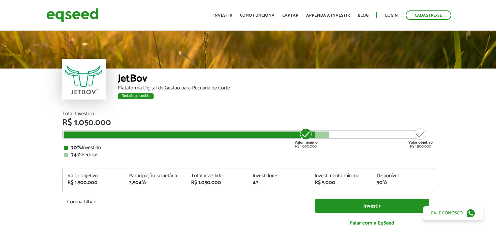  I want to click on img: EqSeed, so click(72, 15).